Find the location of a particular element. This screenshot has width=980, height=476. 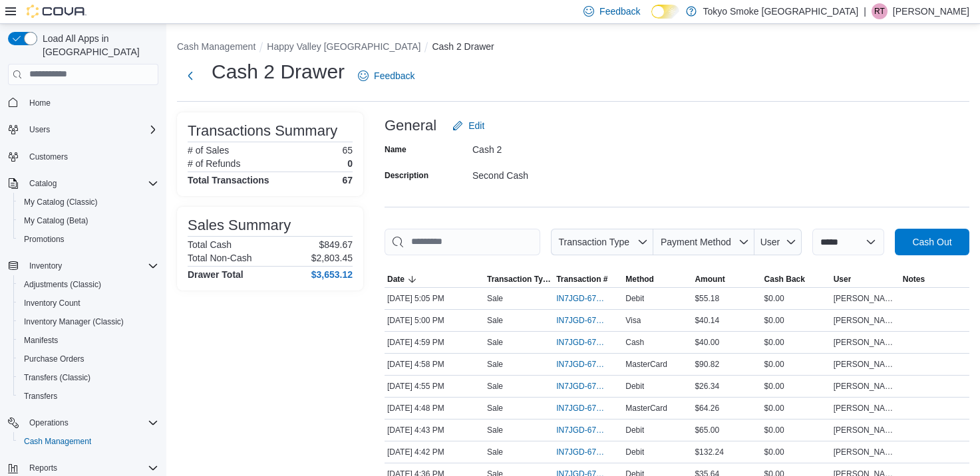

span: Customers is located at coordinates (91, 157).